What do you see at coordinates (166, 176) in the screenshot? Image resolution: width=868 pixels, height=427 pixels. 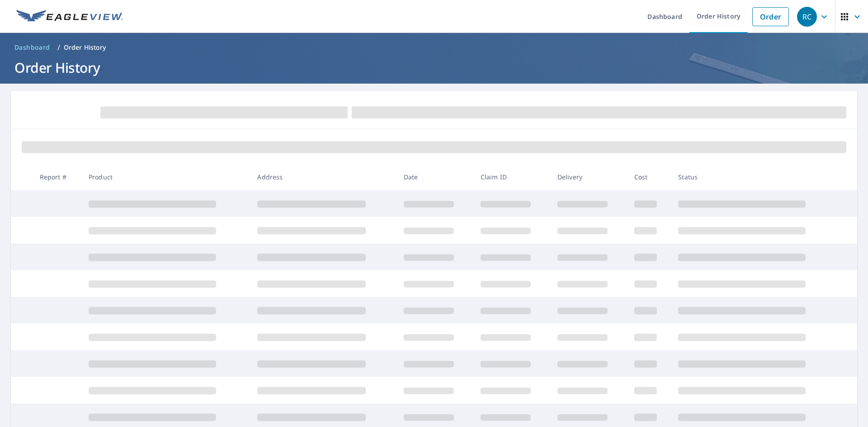 I see `th: Product` at bounding box center [166, 176].